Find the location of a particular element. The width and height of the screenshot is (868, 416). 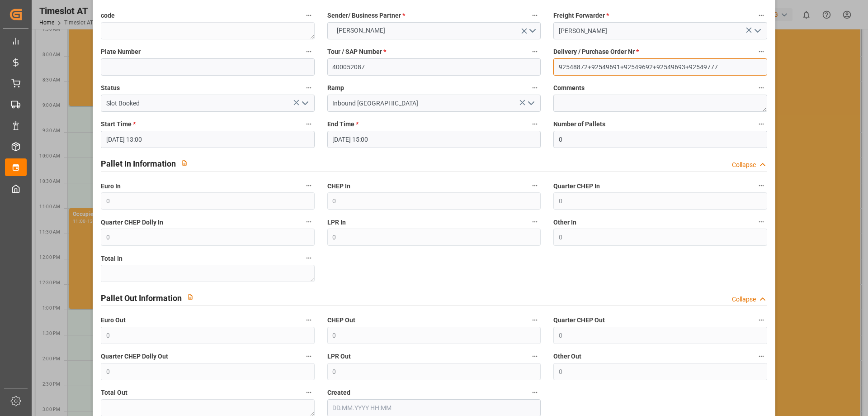

button: Created is located at coordinates (535, 392).